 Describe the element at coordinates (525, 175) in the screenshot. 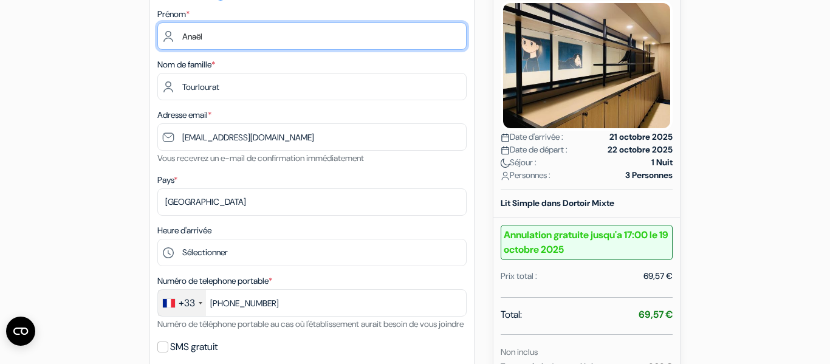

I see `span: Personnes :` at that location.